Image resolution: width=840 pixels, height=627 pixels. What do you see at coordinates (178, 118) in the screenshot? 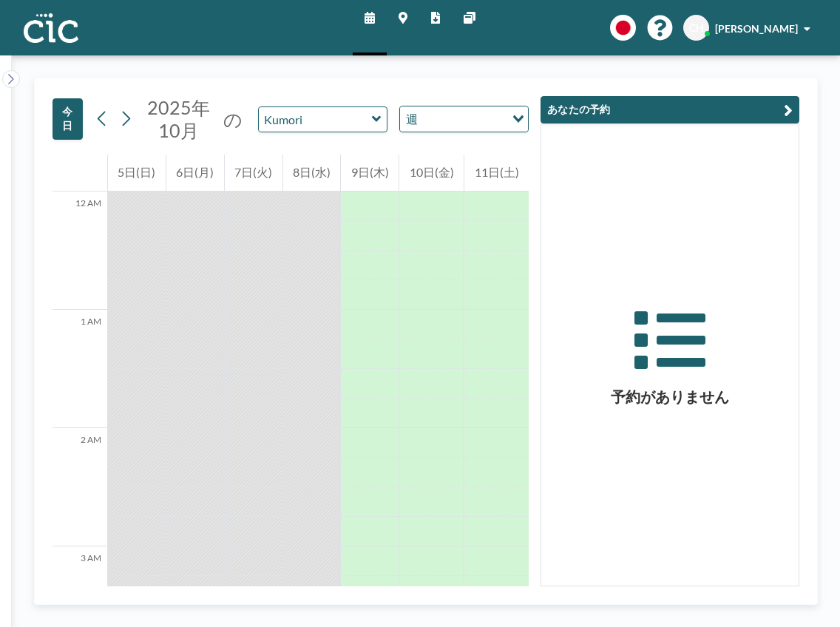
I see `span: 2025年10月` at bounding box center [178, 118].